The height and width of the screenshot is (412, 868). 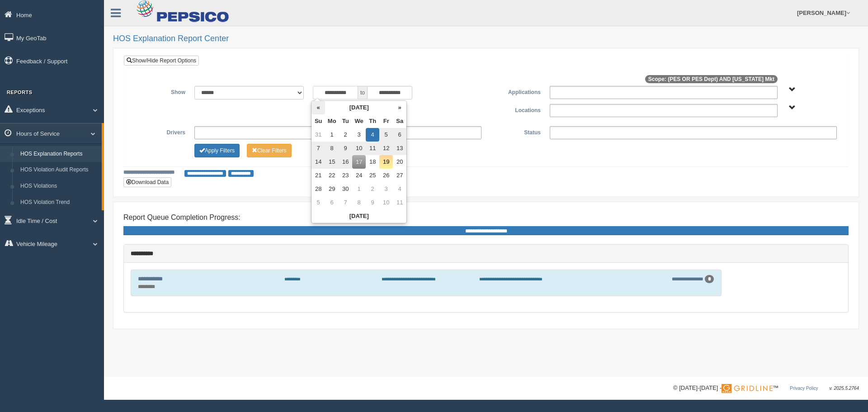 I want to click on label: Applications, so click(x=515, y=91).